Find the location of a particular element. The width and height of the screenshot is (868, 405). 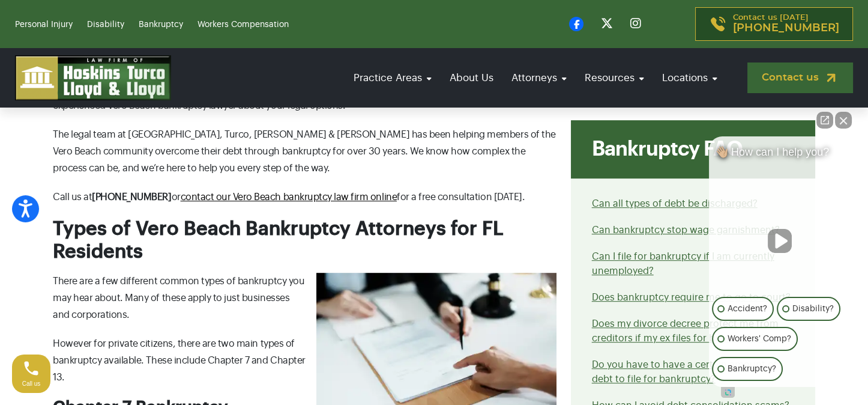

p: Accident? is located at coordinates (747, 308).